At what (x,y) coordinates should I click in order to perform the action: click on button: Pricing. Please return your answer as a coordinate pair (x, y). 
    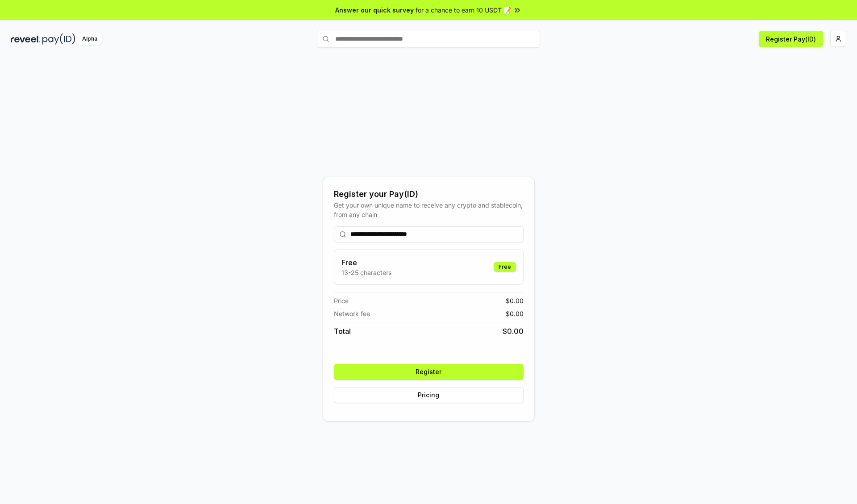
    Looking at the image, I should click on (428, 395).